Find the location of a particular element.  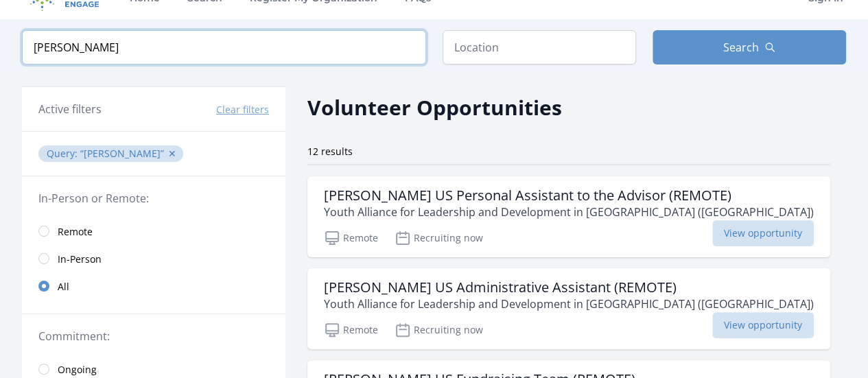

span: All is located at coordinates (63, 286).